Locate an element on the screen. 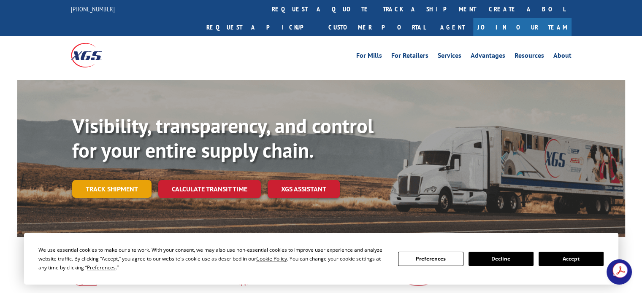 Image resolution: width=642 pixels, height=293 pixels. a: Agent is located at coordinates (452, 27).